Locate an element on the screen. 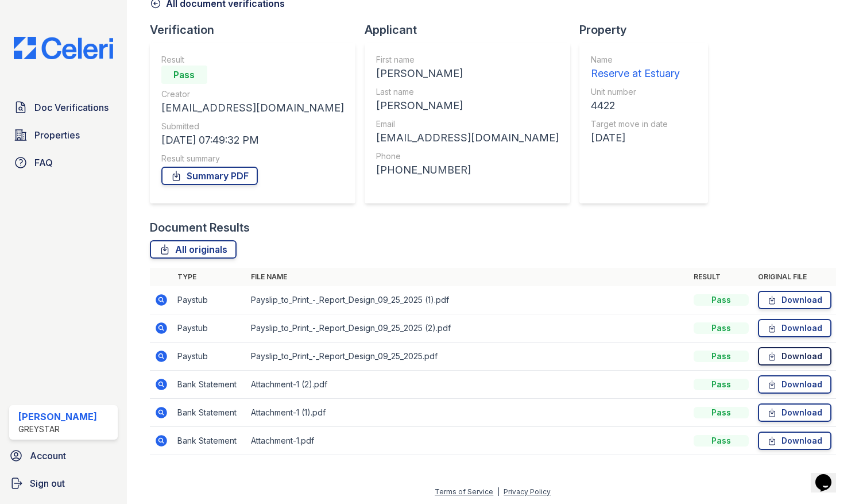 This screenshot has height=504, width=859. div: Result summary is located at coordinates (253, 159).